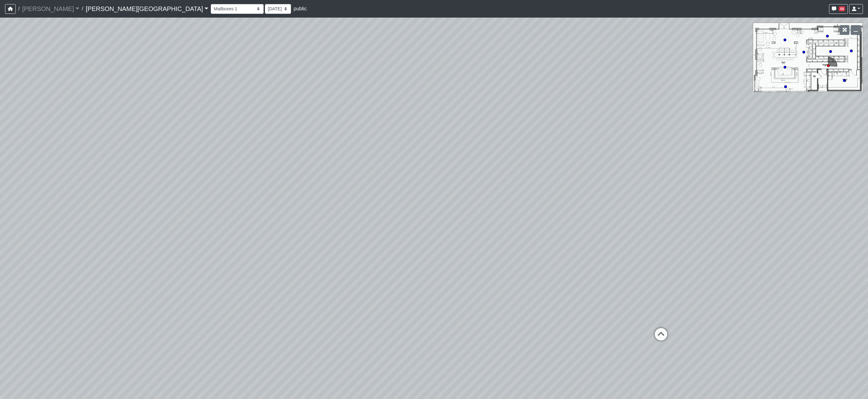  What do you see at coordinates (838, 9) in the screenshot?
I see `button: 58` at bounding box center [838, 9].